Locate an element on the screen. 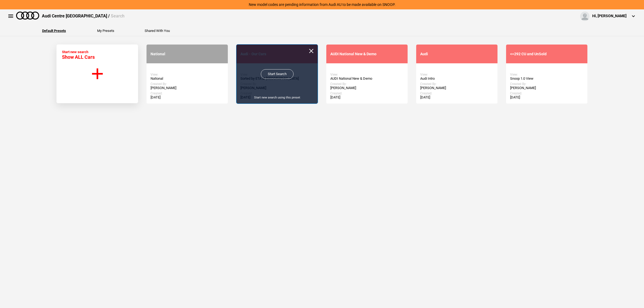 The image size is (644, 308). div: Start new search using this preset is located at coordinates (277, 97).